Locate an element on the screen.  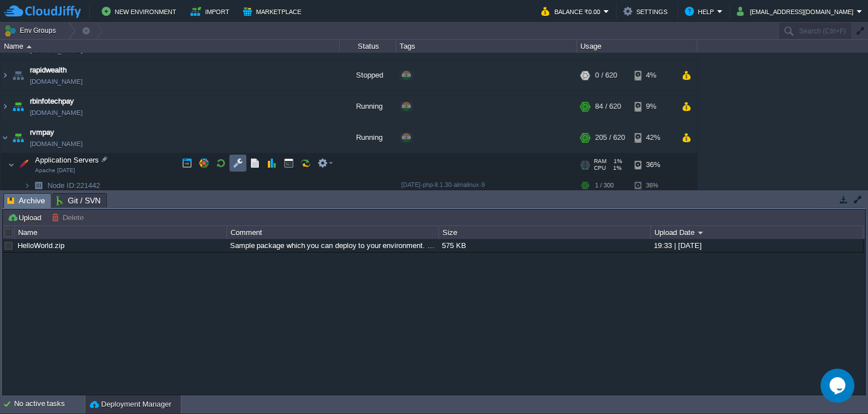
img: CloudJiffy is located at coordinates (42, 12).